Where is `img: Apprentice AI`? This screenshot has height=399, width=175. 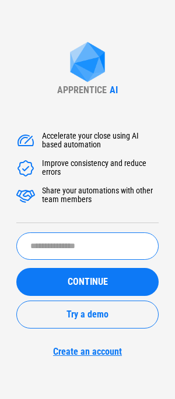 img: Apprentice AI is located at coordinates (87, 63).